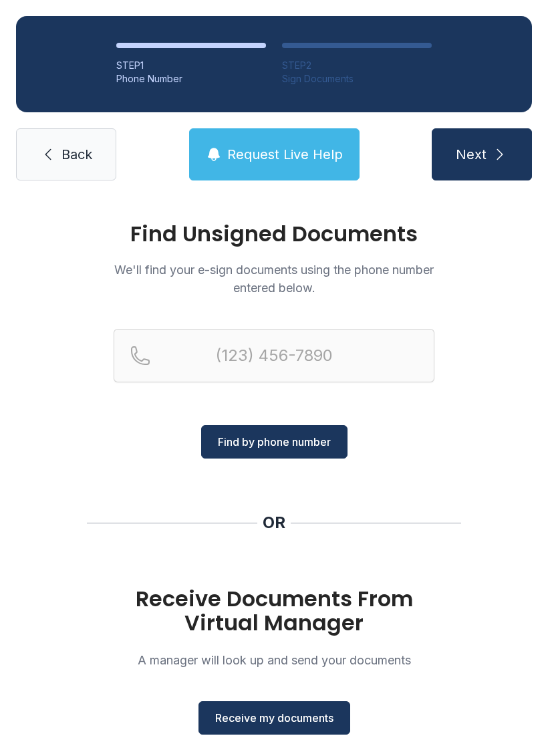 This screenshot has width=548, height=756. Describe the element at coordinates (274, 442) in the screenshot. I see `span: Find by phone number` at that location.